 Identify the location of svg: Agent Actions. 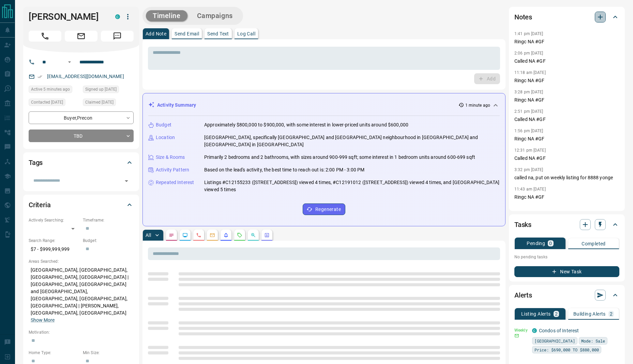
(267, 235).